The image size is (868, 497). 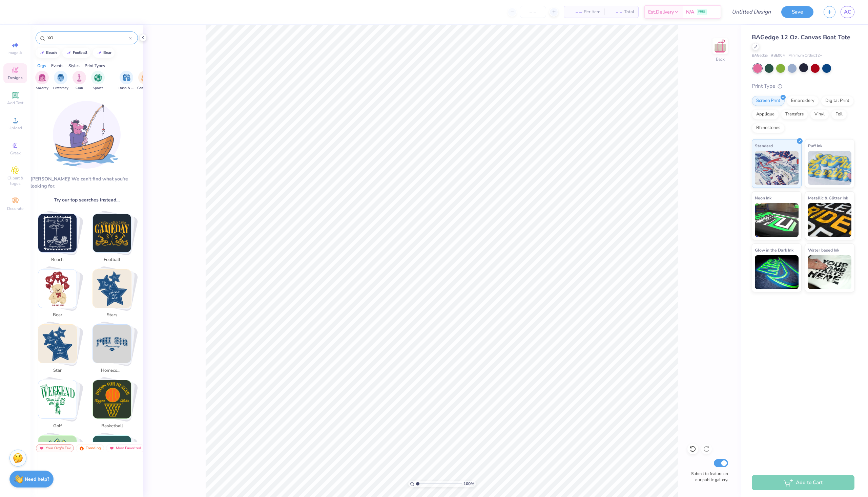 I want to click on span: # BE004, so click(x=778, y=55).